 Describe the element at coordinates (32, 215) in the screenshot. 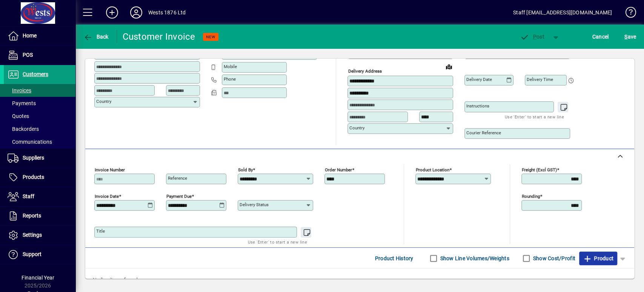

I see `span: Reports` at that location.